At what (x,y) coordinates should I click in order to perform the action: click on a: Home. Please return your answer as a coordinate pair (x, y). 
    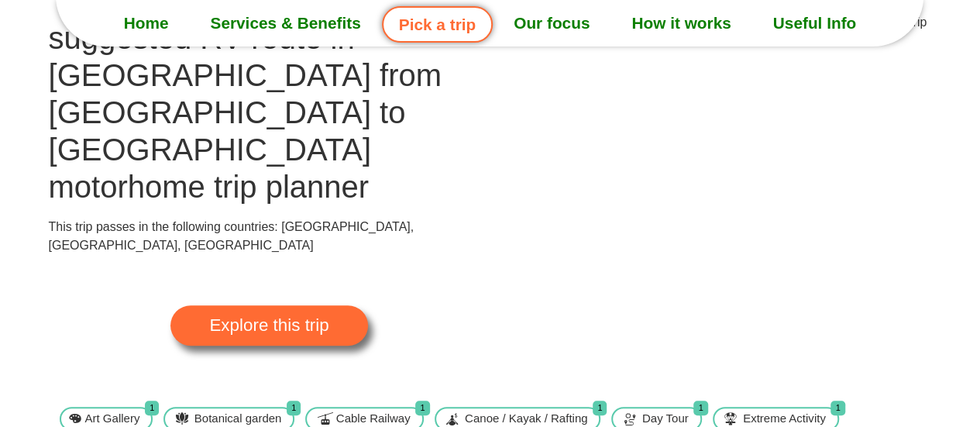
    Looking at the image, I should click on (147, 24).